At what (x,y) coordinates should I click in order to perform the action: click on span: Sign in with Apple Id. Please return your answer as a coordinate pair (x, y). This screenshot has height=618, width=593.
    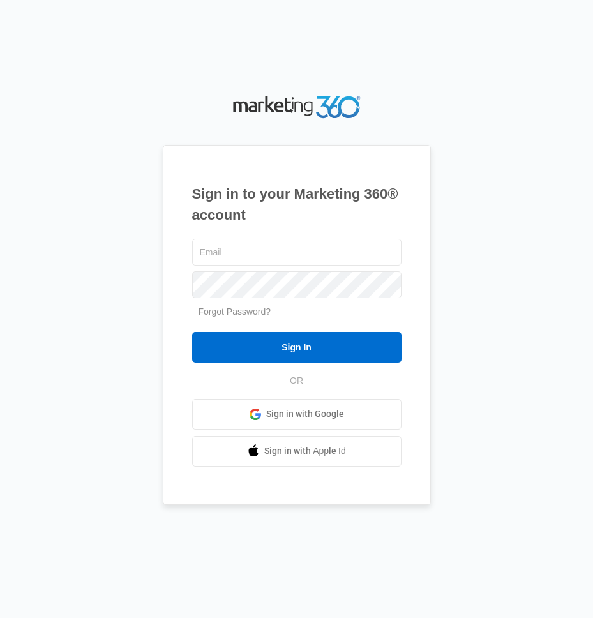
    Looking at the image, I should click on (305, 451).